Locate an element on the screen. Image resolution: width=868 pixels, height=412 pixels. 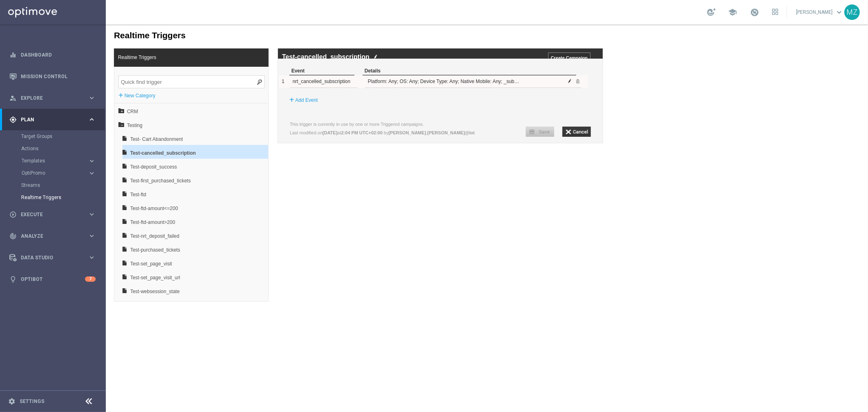
span: Test-set_page_visit is located at coordinates (68, 239).